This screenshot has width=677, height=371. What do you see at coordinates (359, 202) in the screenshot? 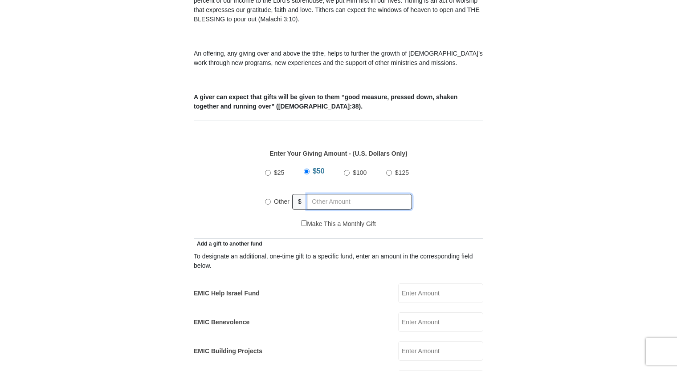
I see `input: Other Amount` at bounding box center [359, 202].